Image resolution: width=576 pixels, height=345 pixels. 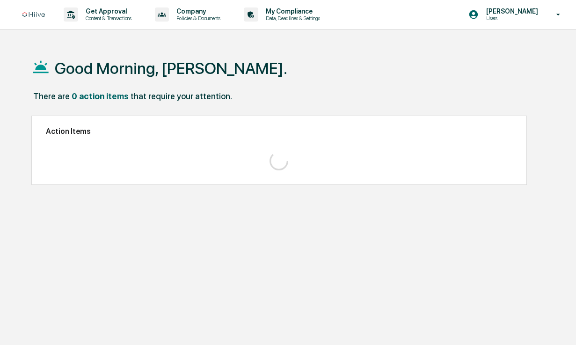 I want to click on div: that require your attention., so click(x=181, y=96).